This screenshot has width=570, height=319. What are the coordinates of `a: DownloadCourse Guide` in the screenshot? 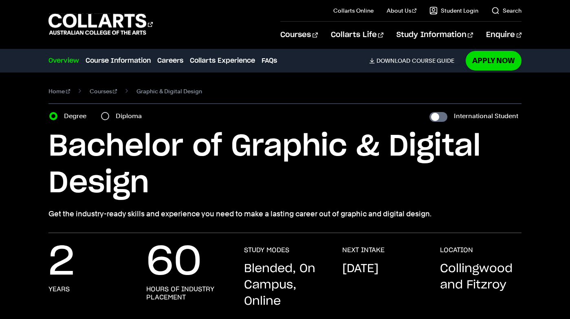 It's located at (415, 61).